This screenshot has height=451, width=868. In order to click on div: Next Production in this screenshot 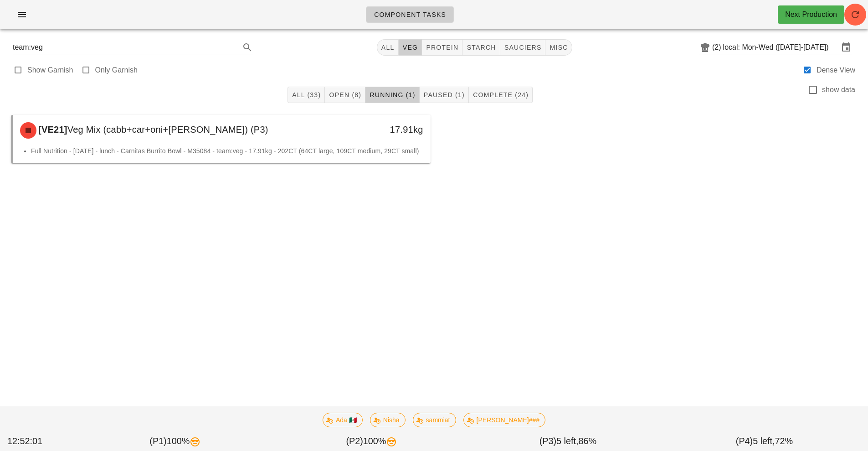, I will do `click(811, 14)`.